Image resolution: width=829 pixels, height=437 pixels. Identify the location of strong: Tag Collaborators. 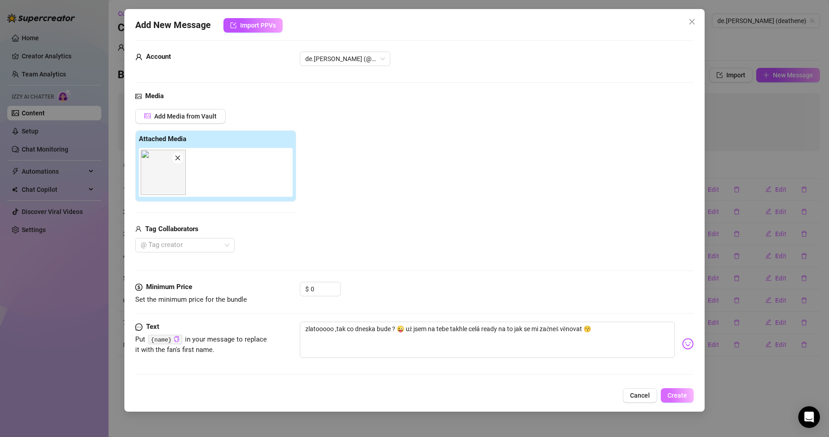
(172, 229).